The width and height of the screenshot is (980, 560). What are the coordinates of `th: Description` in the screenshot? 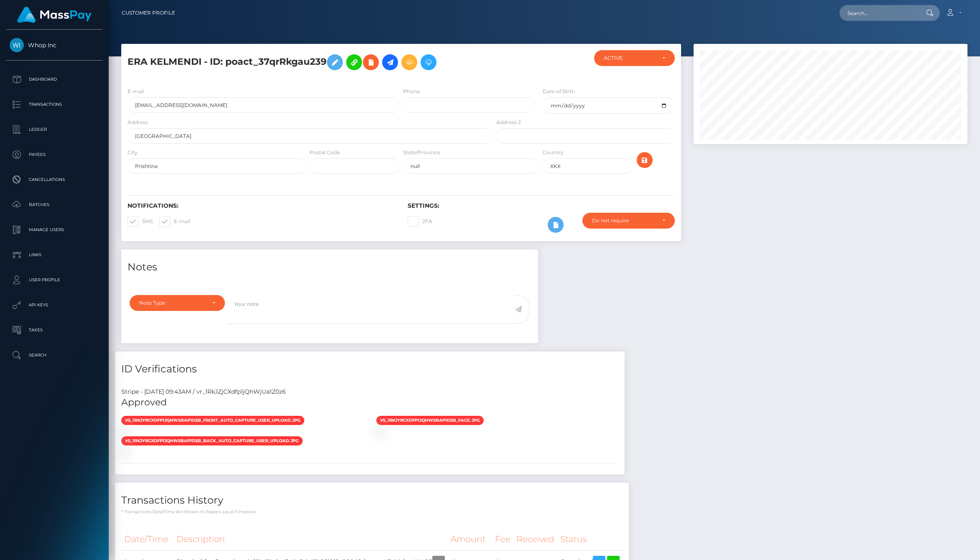 It's located at (311, 539).